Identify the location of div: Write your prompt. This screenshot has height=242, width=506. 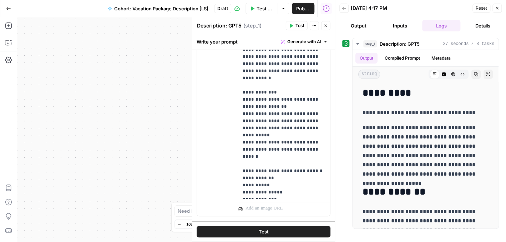
(263, 41).